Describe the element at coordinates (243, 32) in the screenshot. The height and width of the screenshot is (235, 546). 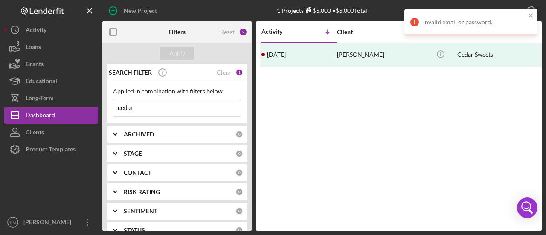
I see `div: 2` at that location.